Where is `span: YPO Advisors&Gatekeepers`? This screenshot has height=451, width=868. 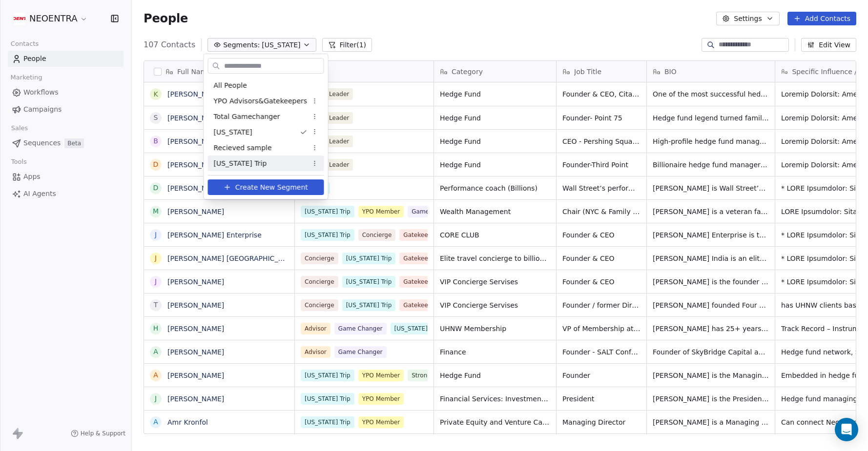 span: YPO Advisors&Gatekeepers is located at coordinates (261, 101).